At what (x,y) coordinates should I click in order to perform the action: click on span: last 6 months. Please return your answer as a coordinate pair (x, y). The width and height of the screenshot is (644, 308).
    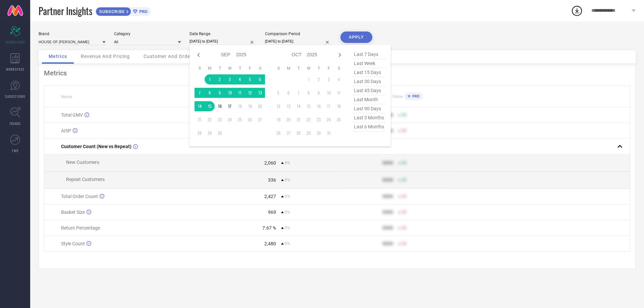
    Looking at the image, I should click on (369, 126).